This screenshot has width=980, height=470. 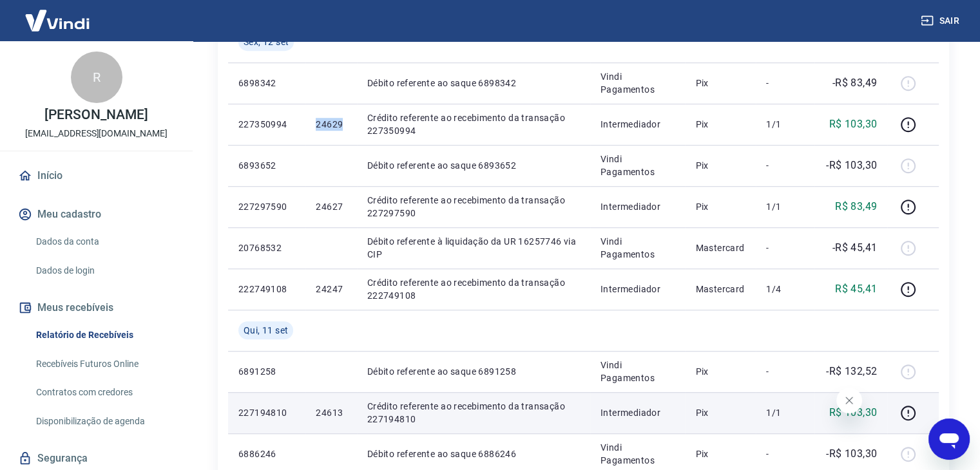 I want to click on p: 20768532, so click(x=266, y=248).